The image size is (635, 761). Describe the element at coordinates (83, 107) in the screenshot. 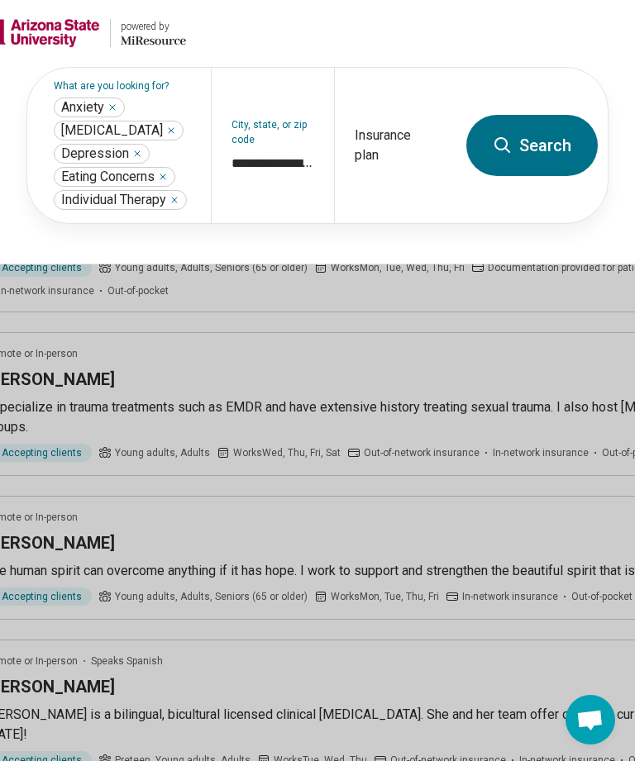

I see `span: Anxiety` at that location.